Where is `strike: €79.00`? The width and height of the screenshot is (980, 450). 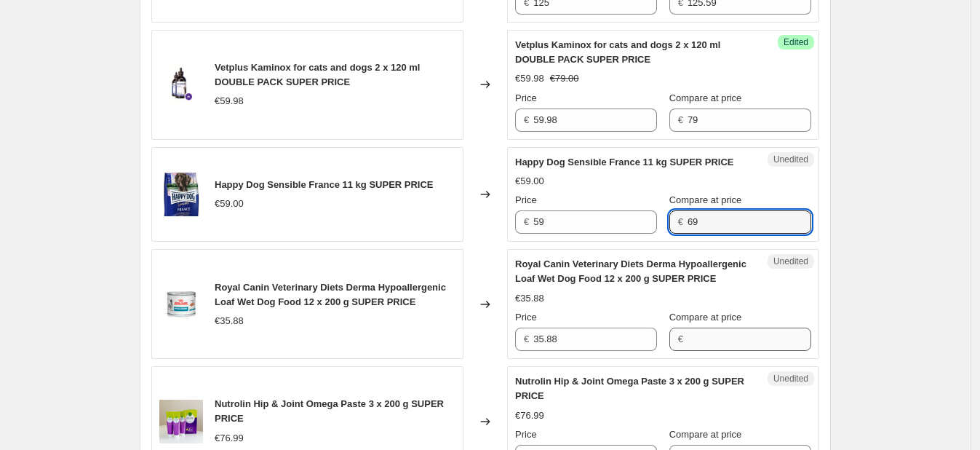
strike: €79.00 is located at coordinates (564, 79).